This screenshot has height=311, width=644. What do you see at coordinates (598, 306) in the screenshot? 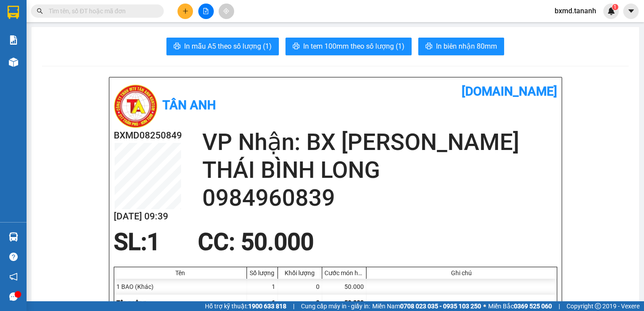
I see `span: copyright` at bounding box center [598, 306].